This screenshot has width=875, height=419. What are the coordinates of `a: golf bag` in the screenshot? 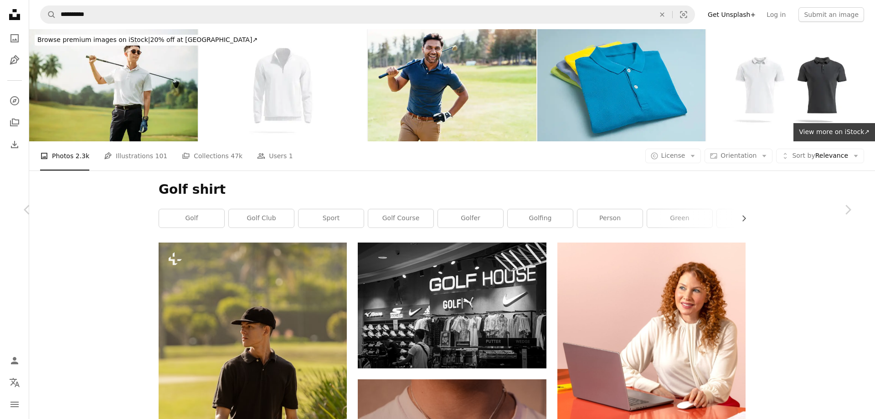 It's located at (749, 218).